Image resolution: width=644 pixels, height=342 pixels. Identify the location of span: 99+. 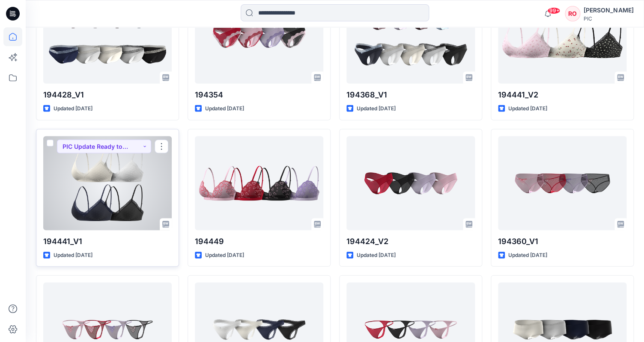
(554, 11).